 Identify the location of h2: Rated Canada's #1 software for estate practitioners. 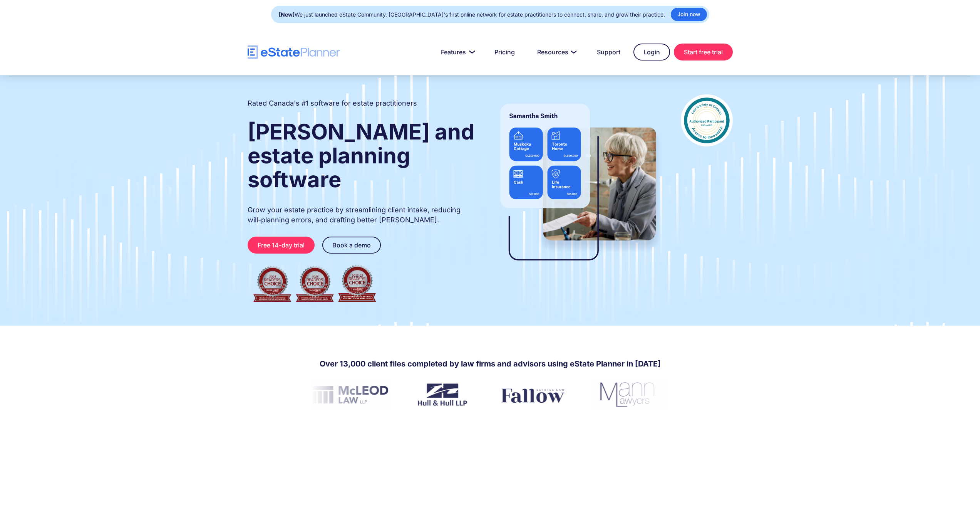
(332, 103).